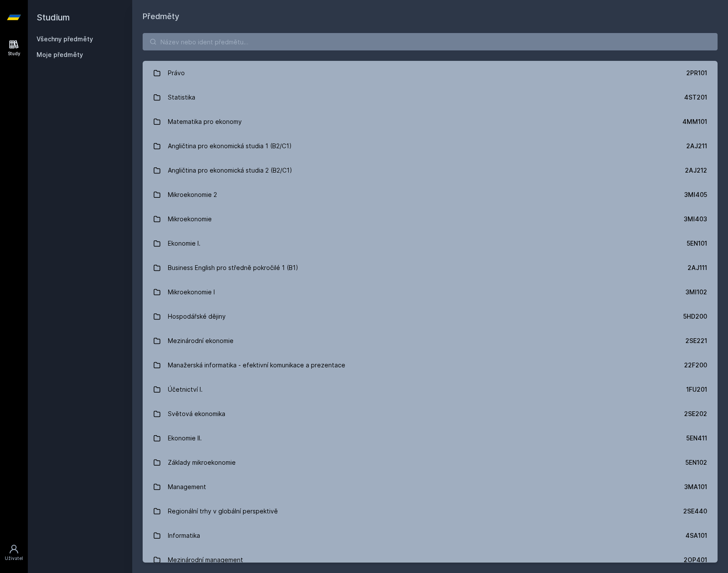  I want to click on div: 5EN102, so click(696, 463).